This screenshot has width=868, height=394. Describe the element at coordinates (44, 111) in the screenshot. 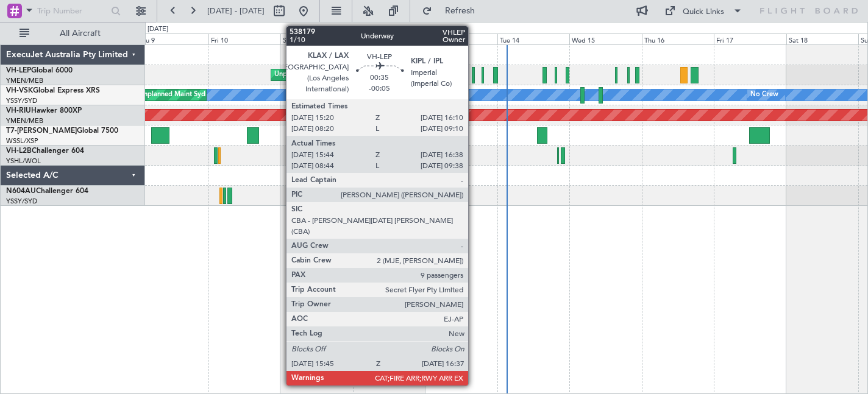

I see `a: VH-RIUHawker 800XP` at that location.